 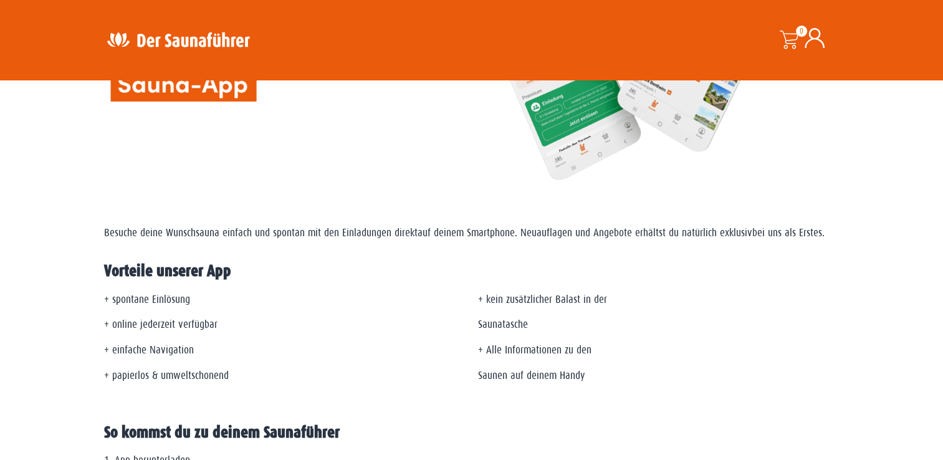 I want to click on span: bei uns als Erstes., so click(x=789, y=233).